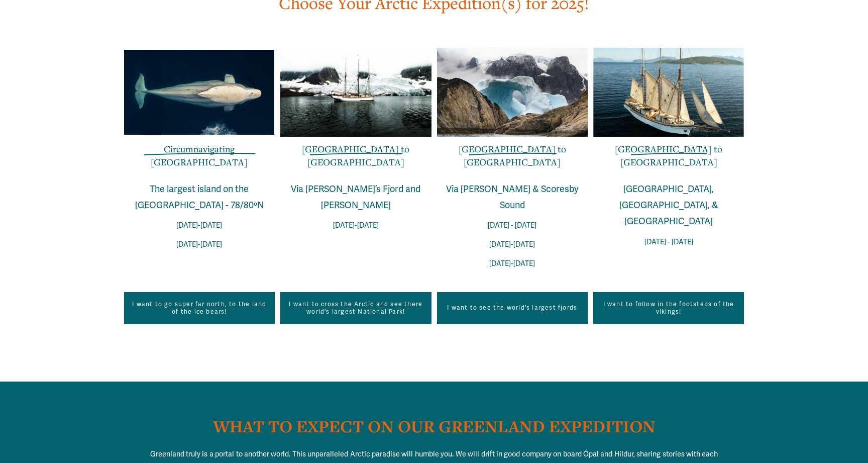 Image resolution: width=868 pixels, height=463 pixels. What do you see at coordinates (199, 308) in the screenshot?
I see `a: I want to go super far north, to the land of the ice bears!` at bounding box center [199, 308].